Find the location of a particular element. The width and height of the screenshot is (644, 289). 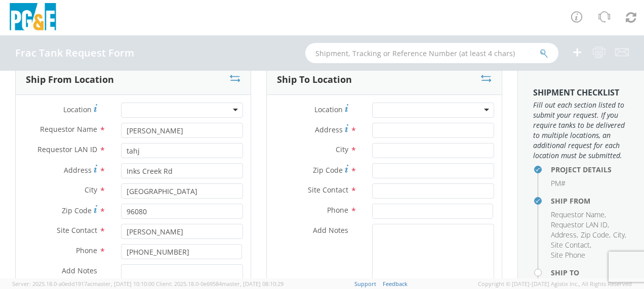

h3: Ship From Location is located at coordinates (69, 80).